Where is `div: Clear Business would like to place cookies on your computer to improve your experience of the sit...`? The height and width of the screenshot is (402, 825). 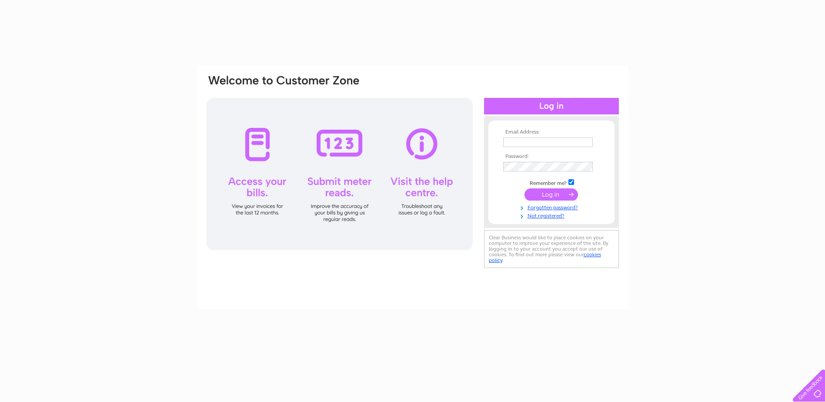 div: Clear Business would like to place cookies on your computer to improve your experience of the sit... is located at coordinates (551, 249).